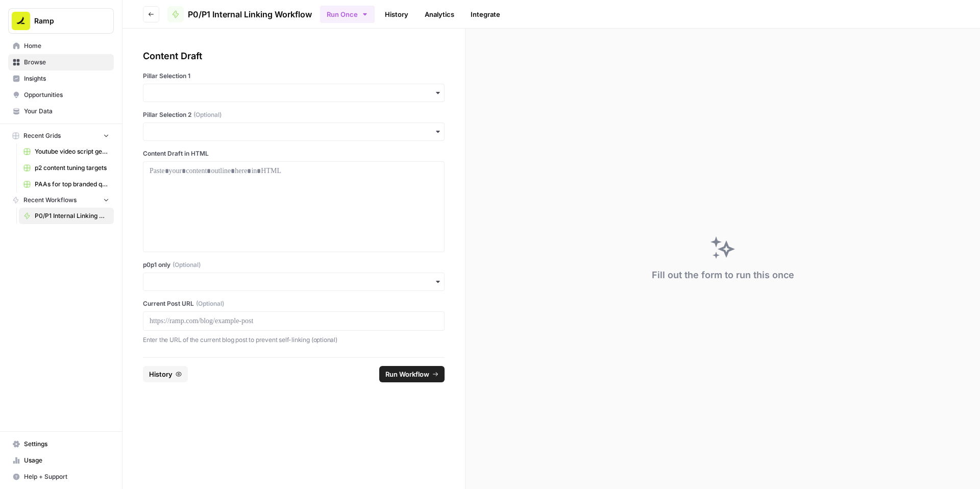 The width and height of the screenshot is (980, 489). Describe the element at coordinates (66, 79) in the screenshot. I see `span: Insights` at that location.